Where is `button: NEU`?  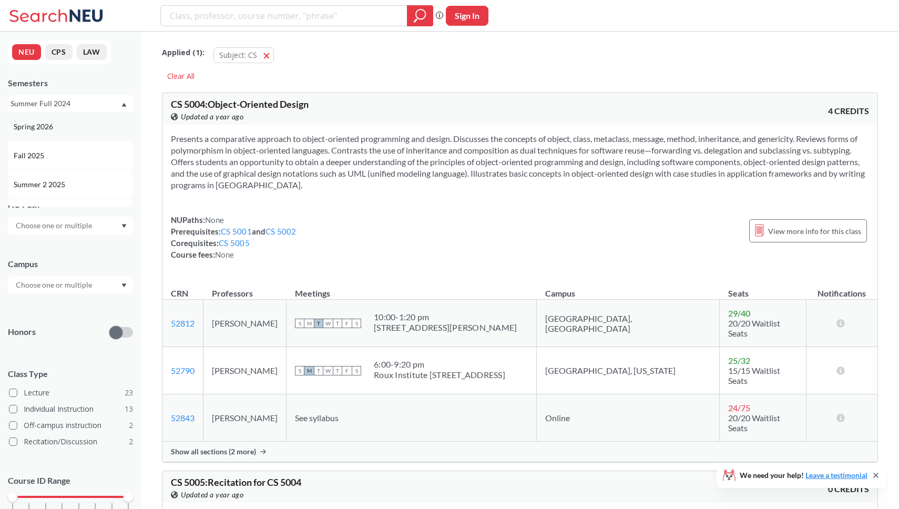
button: NEU is located at coordinates (26, 52).